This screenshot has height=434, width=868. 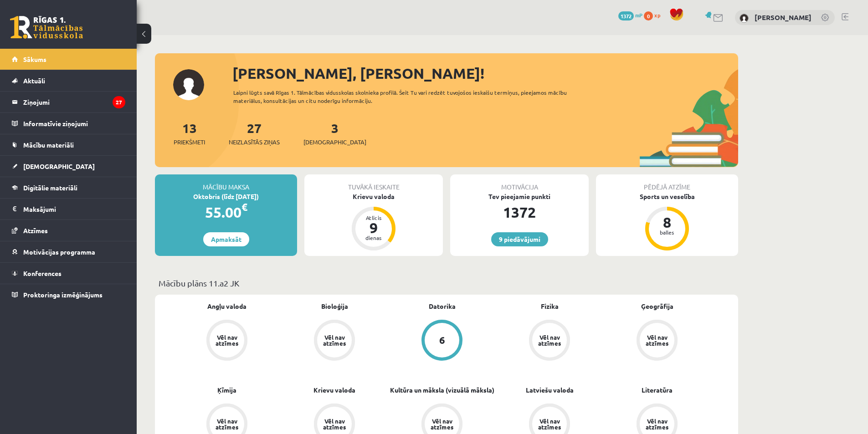 What do you see at coordinates (63, 295) in the screenshot?
I see `span: Proktoringa izmēģinājums` at bounding box center [63, 295].